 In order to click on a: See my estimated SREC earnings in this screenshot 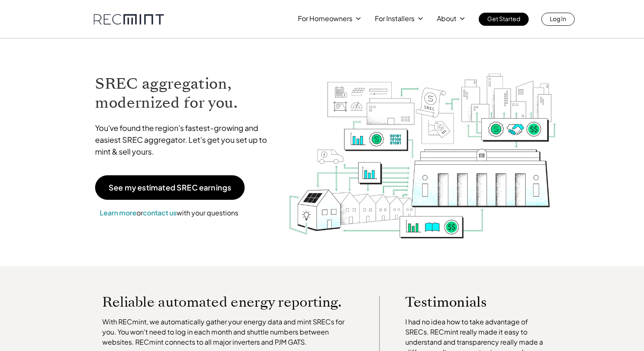, I will do `click(170, 188)`.